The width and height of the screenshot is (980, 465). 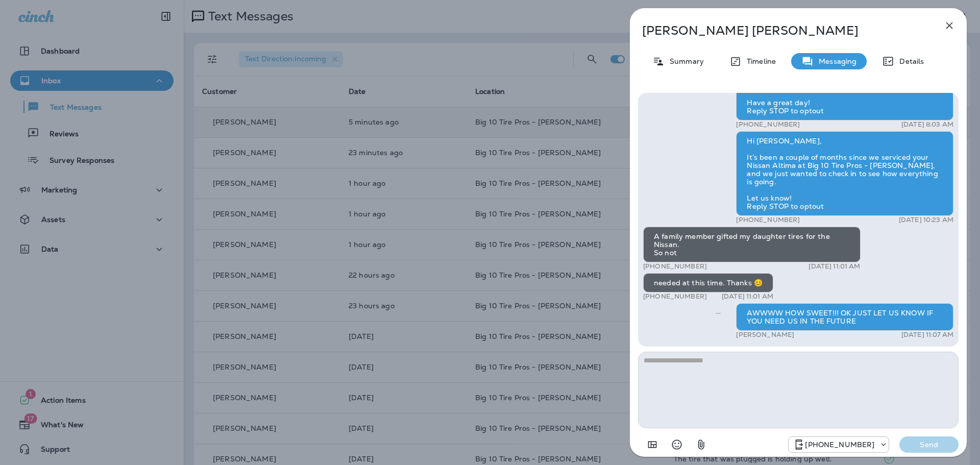 I want to click on div: needed at this time. Thanks 😊, so click(x=708, y=283).